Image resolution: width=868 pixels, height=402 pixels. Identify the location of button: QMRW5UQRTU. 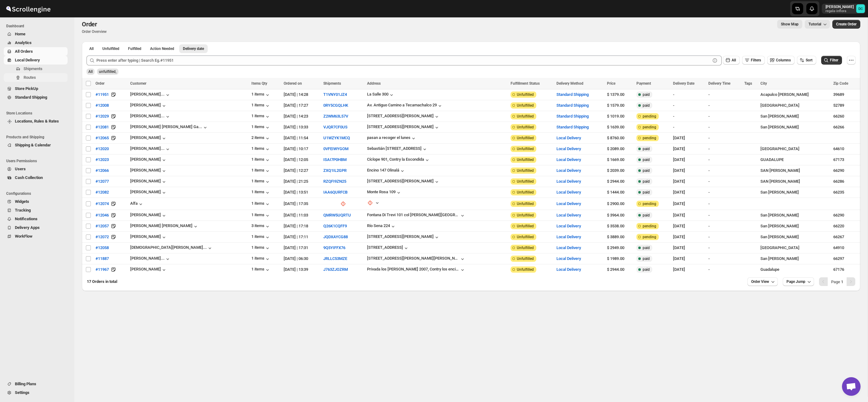
(337, 215).